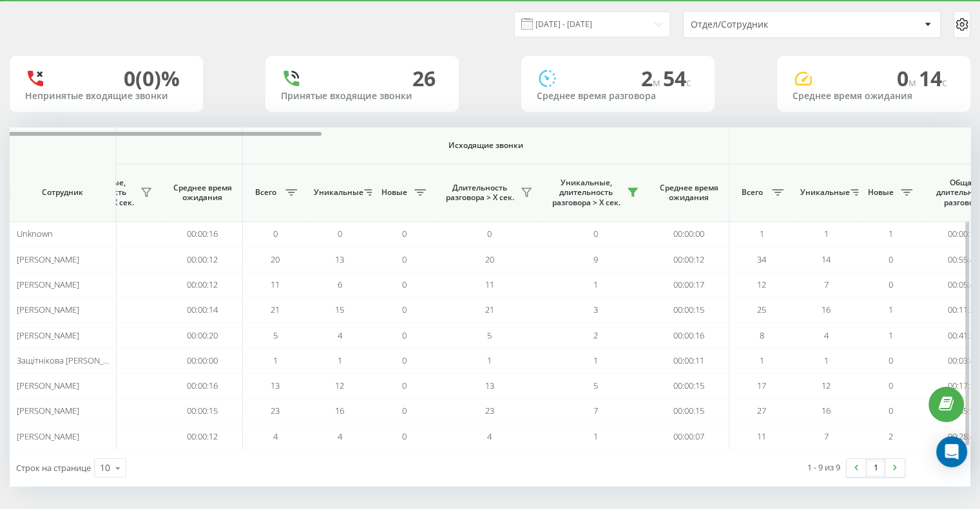 Image resolution: width=980 pixels, height=509 pixels. Describe the element at coordinates (762, 335) in the screenshot. I see `span: 8` at that location.